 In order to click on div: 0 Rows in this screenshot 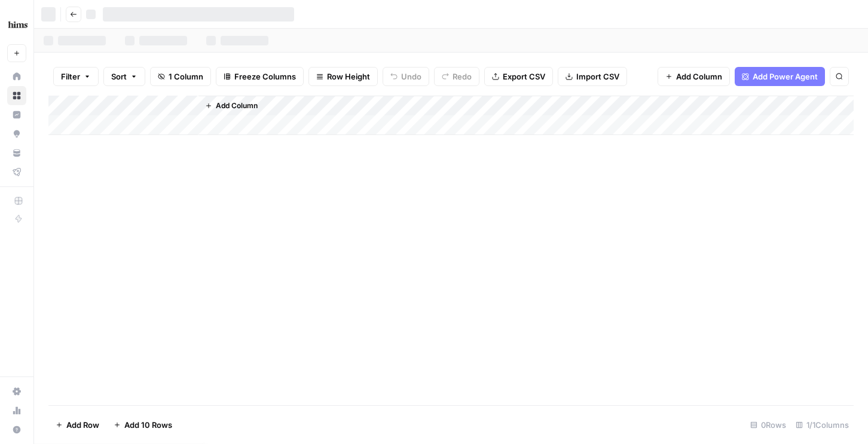, I will do `click(768, 425)`.